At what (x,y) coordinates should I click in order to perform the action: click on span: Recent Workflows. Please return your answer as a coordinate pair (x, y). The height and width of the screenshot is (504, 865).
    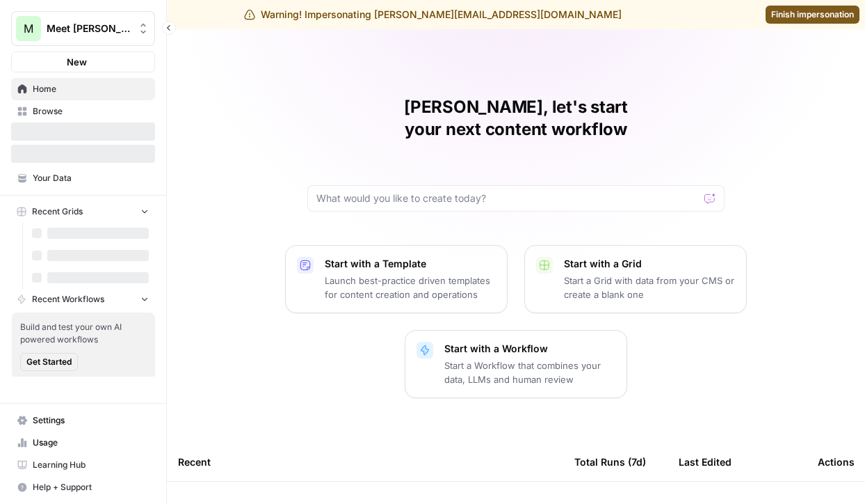
    Looking at the image, I should click on (68, 299).